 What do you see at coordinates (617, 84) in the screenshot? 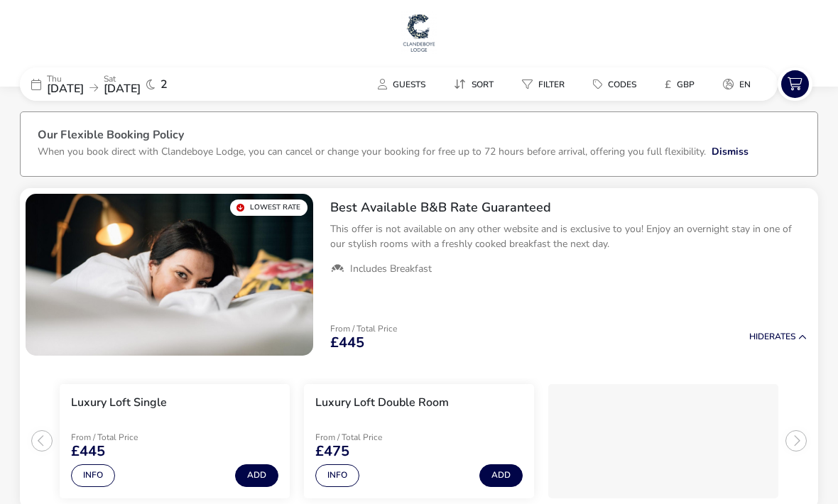
I see `naf-pibe-menu-bar-item: Codes` at bounding box center [617, 84].